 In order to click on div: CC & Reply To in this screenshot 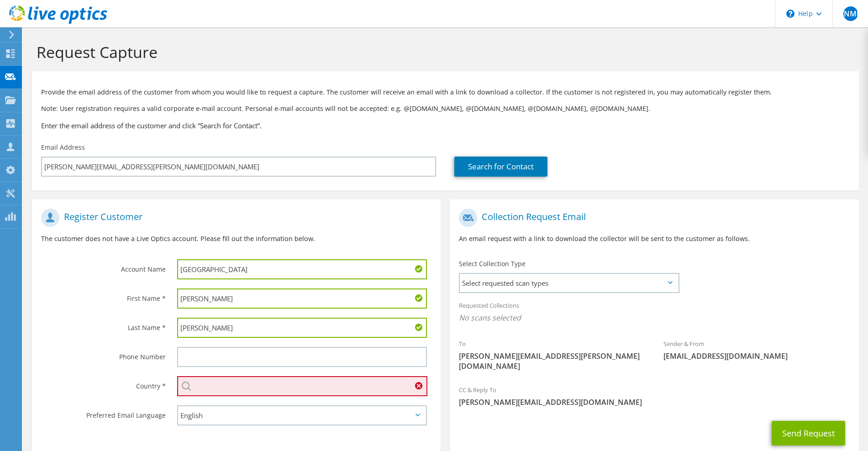, I will do `click(654, 395)`.